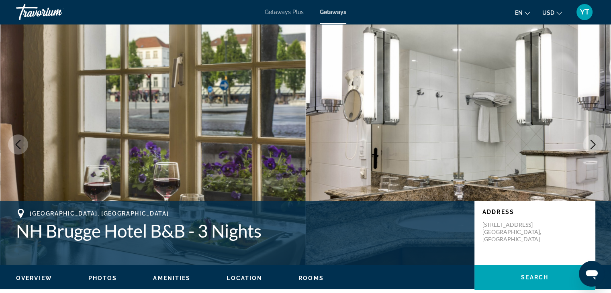 The height and width of the screenshot is (293, 611). I want to click on span: USD, so click(548, 13).